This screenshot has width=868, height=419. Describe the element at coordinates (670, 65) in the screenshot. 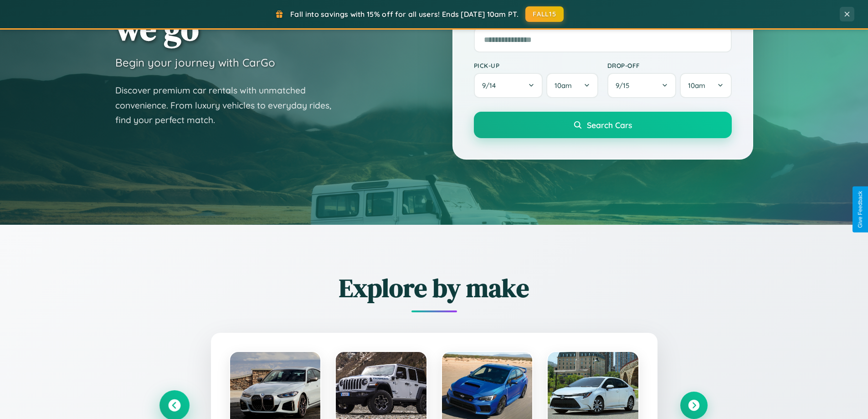

I see `label: Drop-off` at that location.